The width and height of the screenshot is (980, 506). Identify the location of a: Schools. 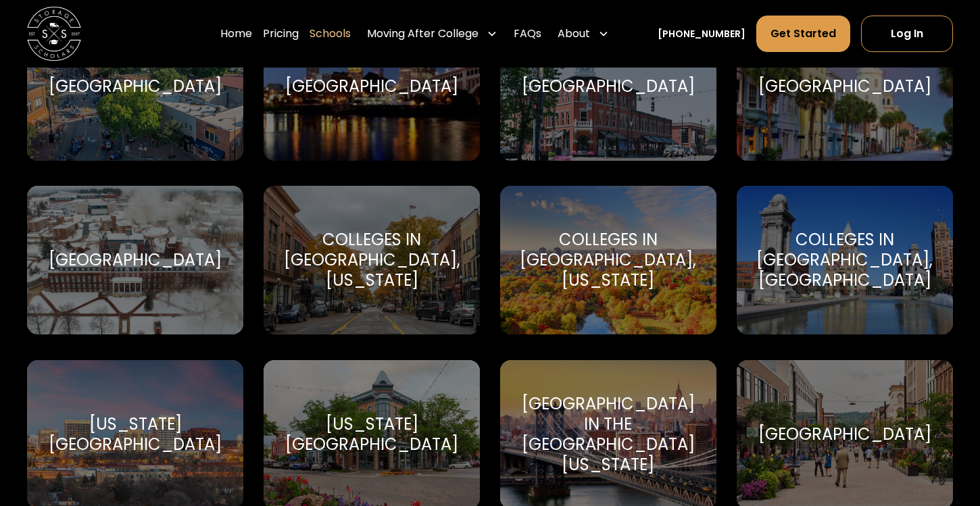
(330, 34).